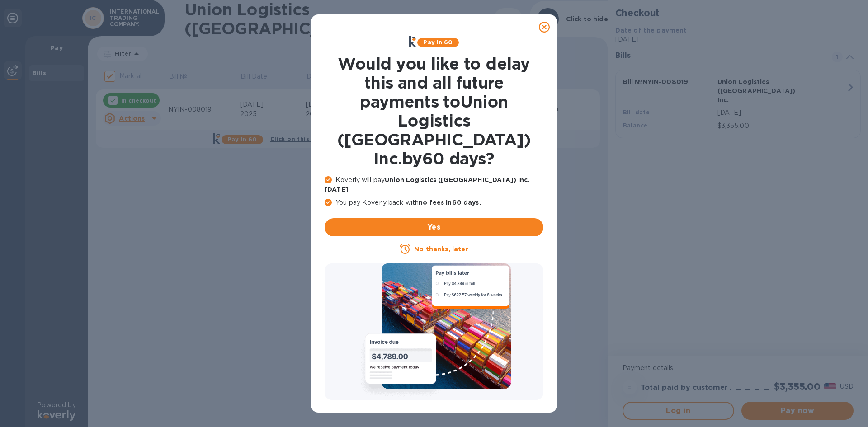 This screenshot has height=427, width=868. What do you see at coordinates (434, 203) in the screenshot?
I see `p: You pay Koverly back with` at bounding box center [434, 203].